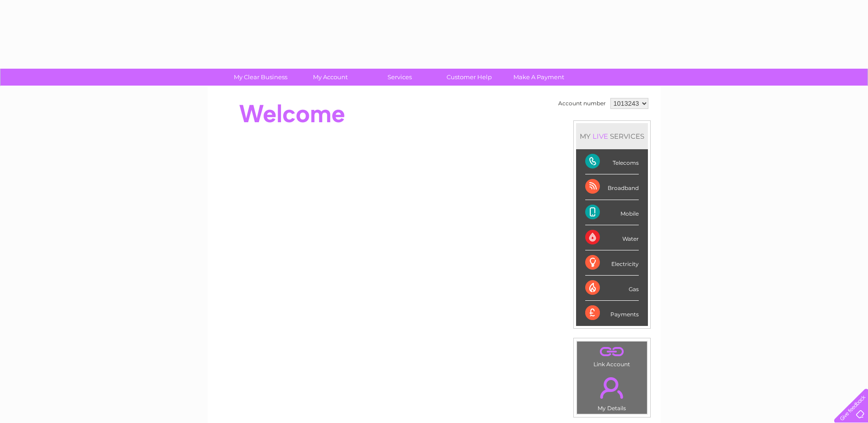  What do you see at coordinates (612, 136) in the screenshot?
I see `div: MY SERVICES` at bounding box center [612, 136].